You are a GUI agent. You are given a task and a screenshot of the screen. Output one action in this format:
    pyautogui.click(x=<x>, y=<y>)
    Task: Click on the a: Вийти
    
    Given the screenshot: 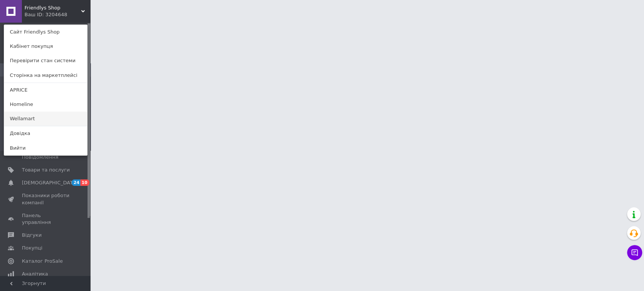 What is the action you would take?
    pyautogui.click(x=46, y=148)
    